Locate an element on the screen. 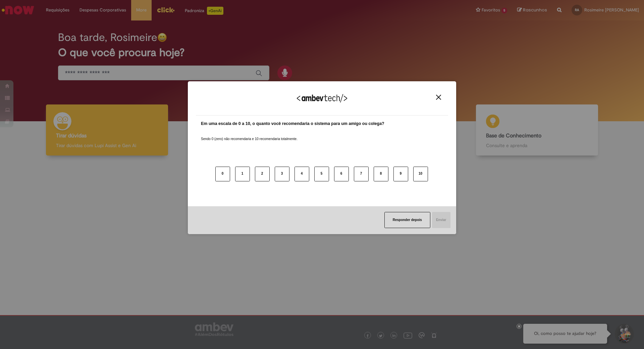  img: Logo Ambevtech is located at coordinates (322, 98).